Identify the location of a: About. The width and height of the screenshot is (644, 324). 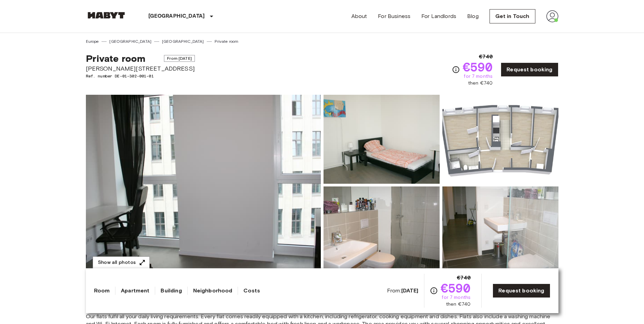
(360, 16).